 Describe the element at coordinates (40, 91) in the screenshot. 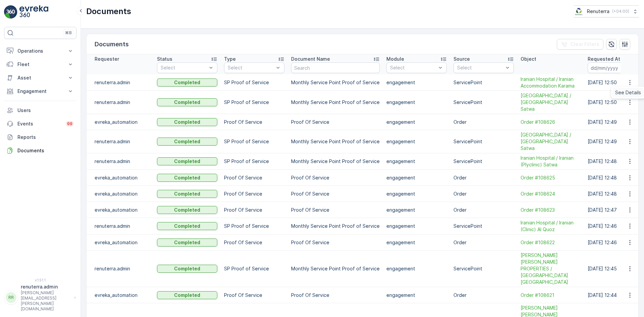

I see `button: Engagement` at that location.